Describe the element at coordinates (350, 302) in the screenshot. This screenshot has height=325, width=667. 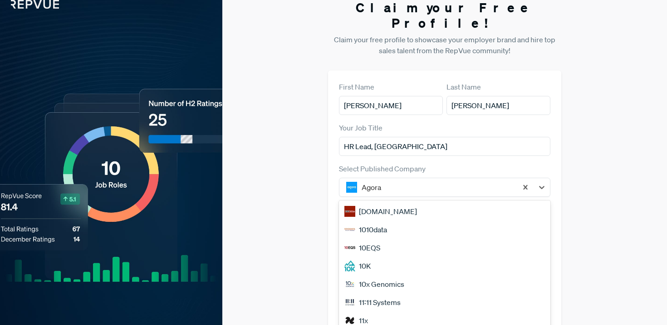
I see `img: 11:11 Systems` at that location.